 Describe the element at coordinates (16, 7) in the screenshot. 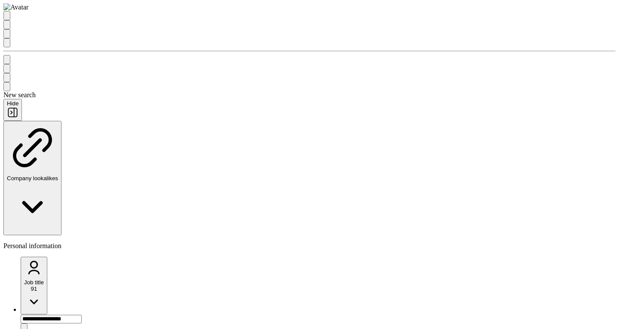

I see `img: Avatar` at that location.